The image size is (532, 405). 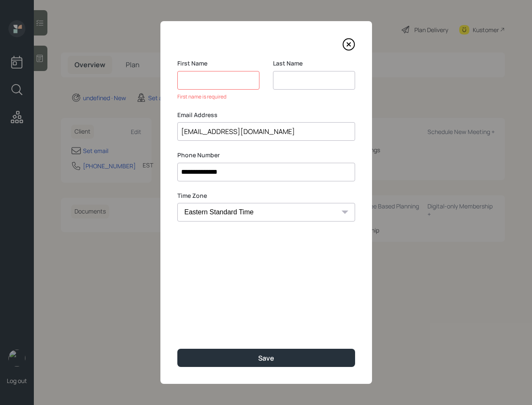 What do you see at coordinates (218, 63) in the screenshot?
I see `label: First Name` at bounding box center [218, 63].